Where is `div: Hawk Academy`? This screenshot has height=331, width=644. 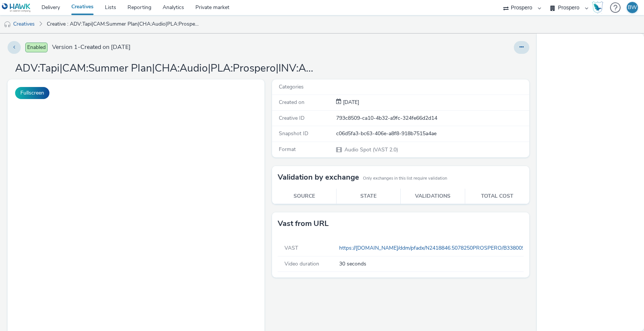 div: Hawk Academy is located at coordinates (597, 8).